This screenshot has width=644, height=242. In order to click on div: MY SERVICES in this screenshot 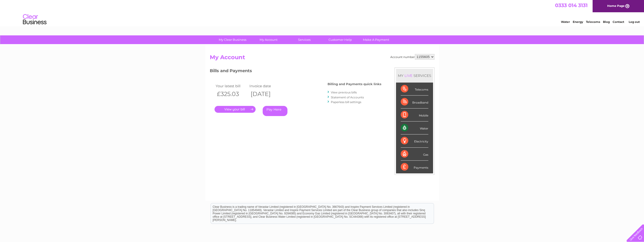, I will do `click(414, 75)`.